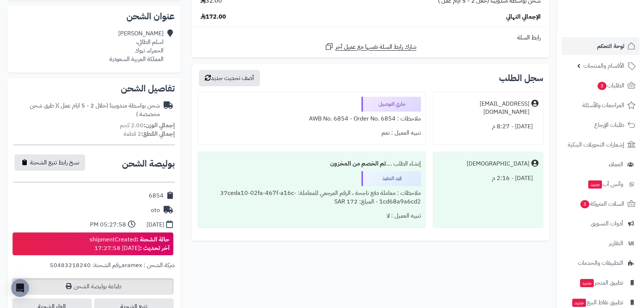 Image resolution: width=644 pixels, height=308 pixels. What do you see at coordinates (603, 105) in the screenshot?
I see `span: المراجعات والأسئلة` at bounding box center [603, 105].